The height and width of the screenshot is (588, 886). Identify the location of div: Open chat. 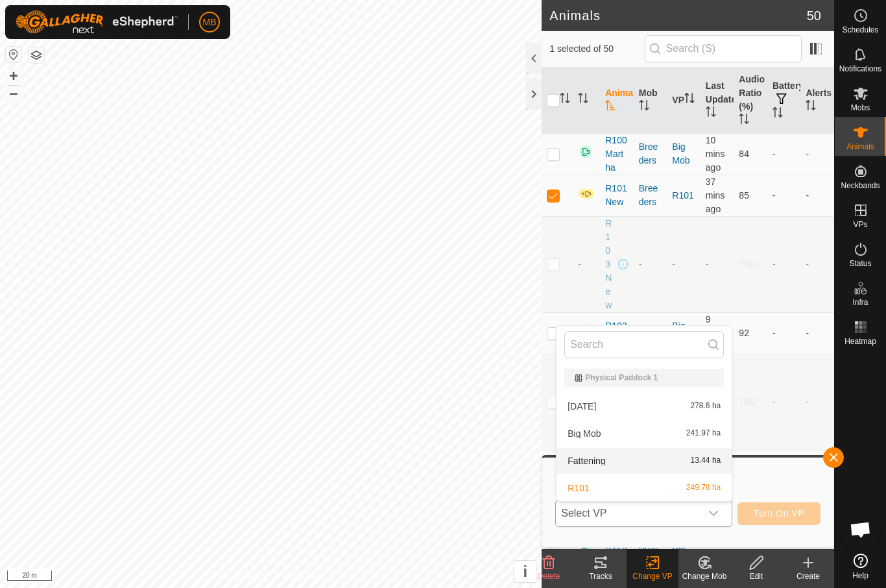
(861, 529).